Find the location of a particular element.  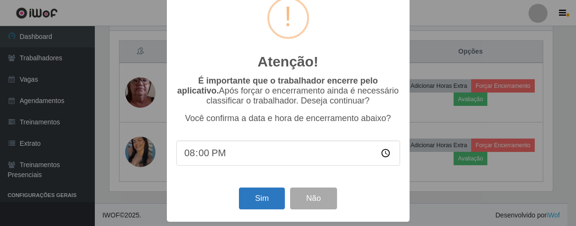

b: É importante que o trabalhador encerre pelo aplicativo. is located at coordinates (277, 85).